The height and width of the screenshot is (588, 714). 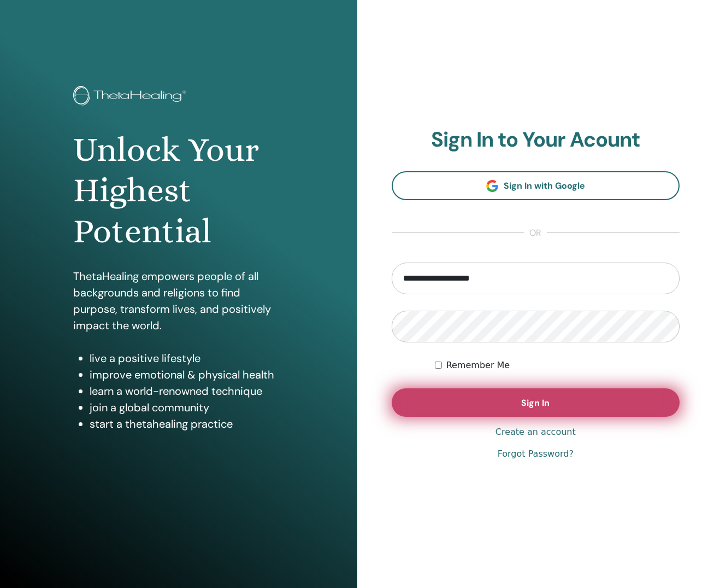 I want to click on li: join a global community, so click(x=187, y=407).